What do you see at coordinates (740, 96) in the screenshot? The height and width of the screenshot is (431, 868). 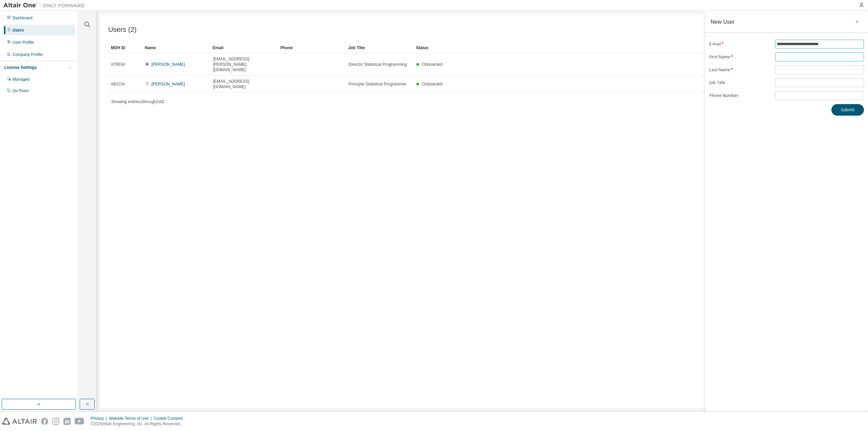 I see `label: Phone Number` at bounding box center [740, 96].